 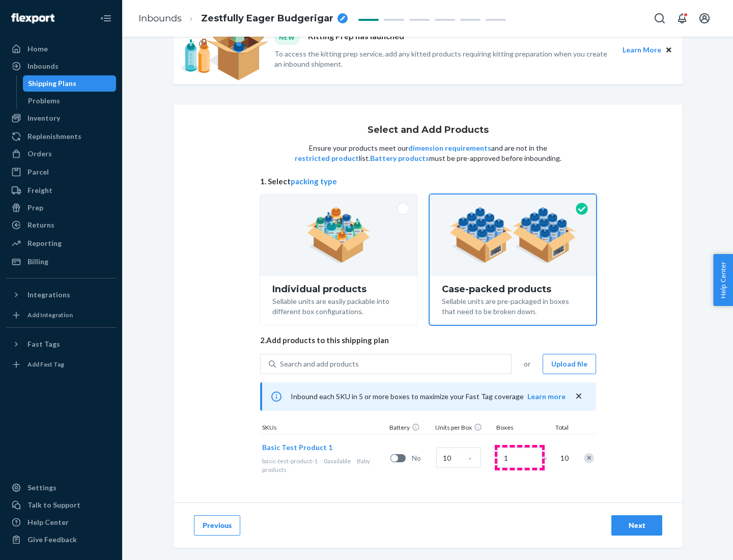 What do you see at coordinates (324, 428) in the screenshot?
I see `div: SKUs` at bounding box center [324, 428].